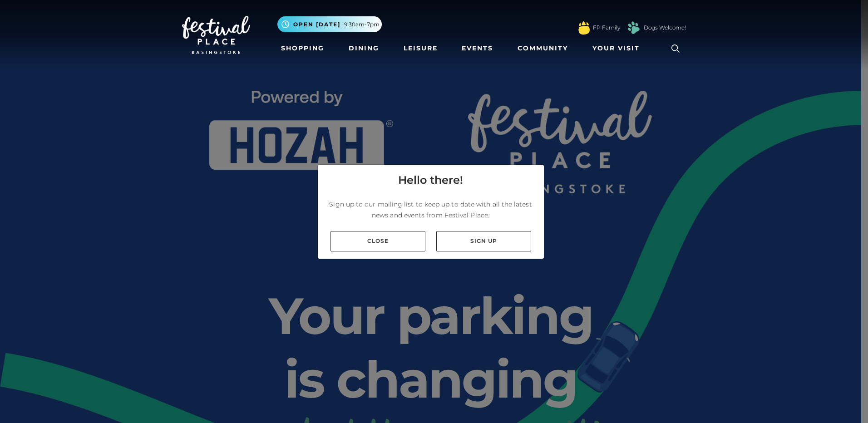 This screenshot has width=868, height=423. What do you see at coordinates (364, 48) in the screenshot?
I see `a: Dining` at bounding box center [364, 48].